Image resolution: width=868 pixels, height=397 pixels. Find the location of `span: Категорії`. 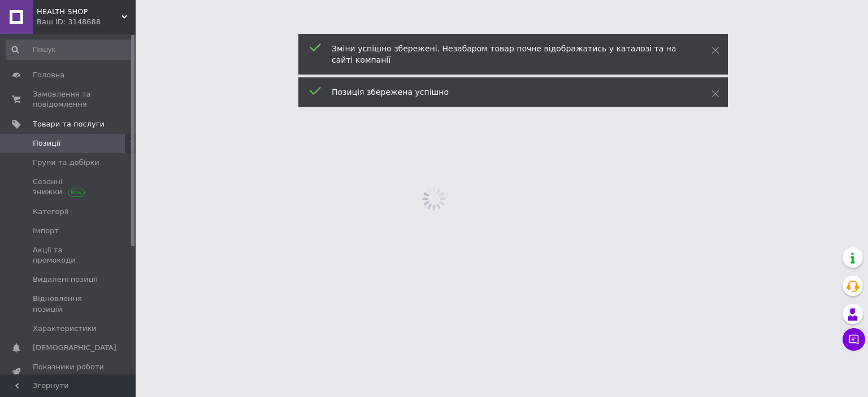

span: Категорії is located at coordinates (50, 212).